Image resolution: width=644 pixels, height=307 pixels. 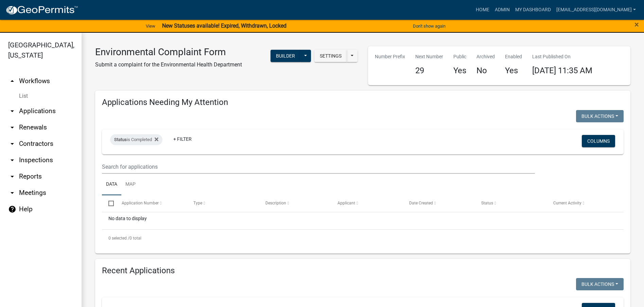 What do you see at coordinates (151, 26) in the screenshot?
I see `a: View` at bounding box center [151, 26].